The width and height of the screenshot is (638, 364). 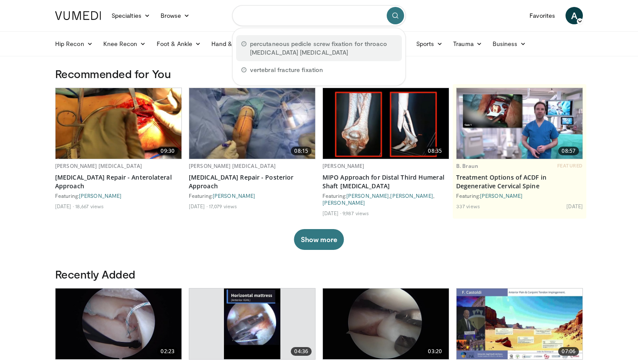 What do you see at coordinates (386, 123) in the screenshot?
I see `img: d4887ced-d35b-41c5-9c01-de8d228990de.620x360_q85_upscale.jpg` at bounding box center [386, 123].